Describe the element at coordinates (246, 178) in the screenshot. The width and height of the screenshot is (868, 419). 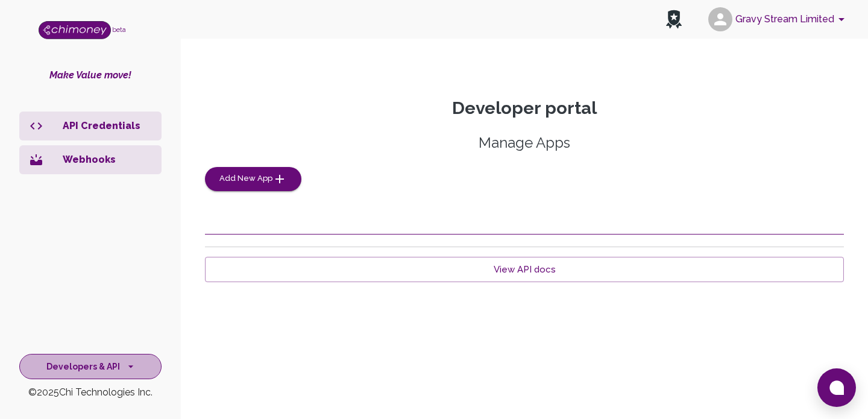
I see `span: Add New App` at that location.